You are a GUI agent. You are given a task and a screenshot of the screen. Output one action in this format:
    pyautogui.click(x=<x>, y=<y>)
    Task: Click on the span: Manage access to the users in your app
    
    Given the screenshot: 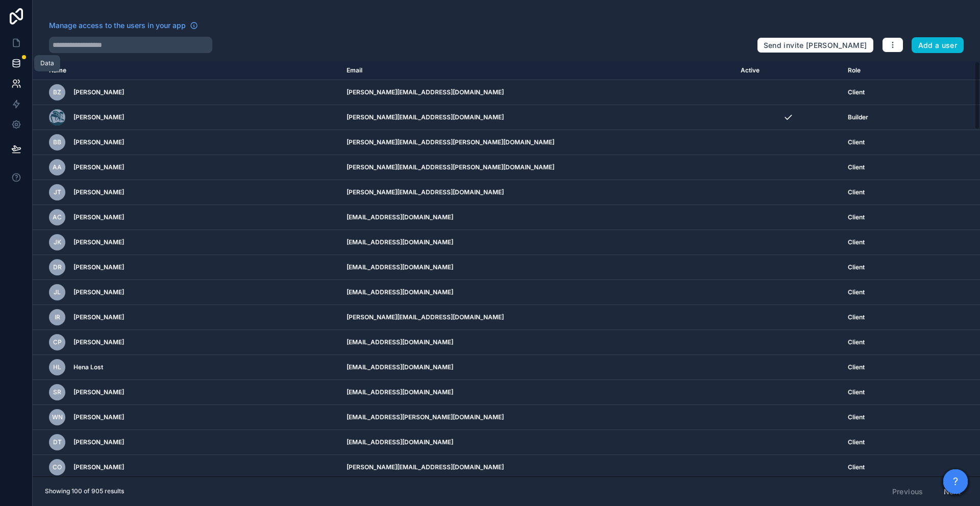 What is the action you would take?
    pyautogui.click(x=117, y=26)
    